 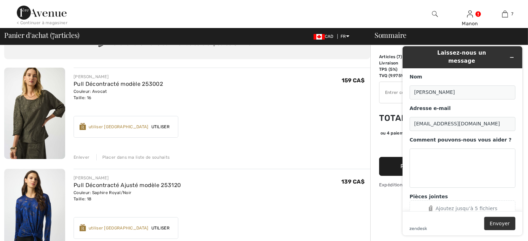 What do you see at coordinates (397, 57) in the screenshot?
I see `td: Articles ( )` at bounding box center [397, 57].